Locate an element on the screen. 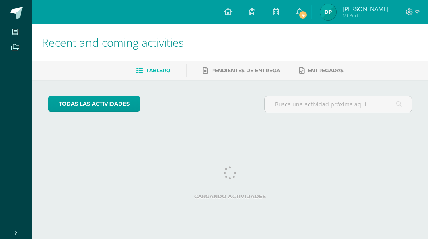 This screenshot has width=428, height=239. a: Tablero is located at coordinates (153, 70).